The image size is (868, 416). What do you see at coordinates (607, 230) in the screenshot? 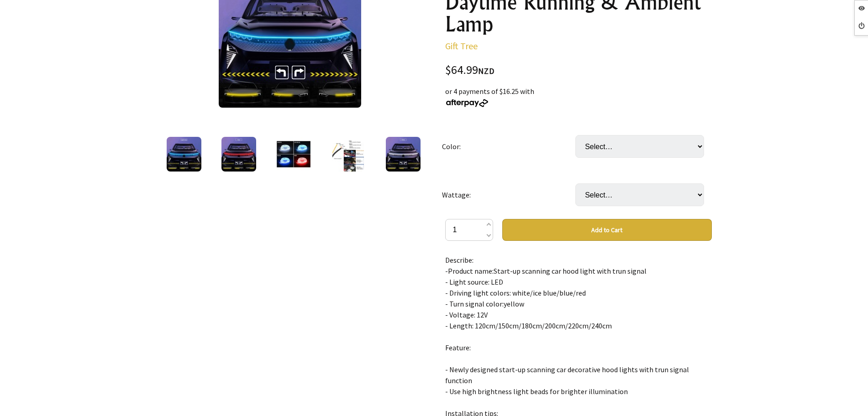
I see `button: Add to Cart` at bounding box center [607, 230].